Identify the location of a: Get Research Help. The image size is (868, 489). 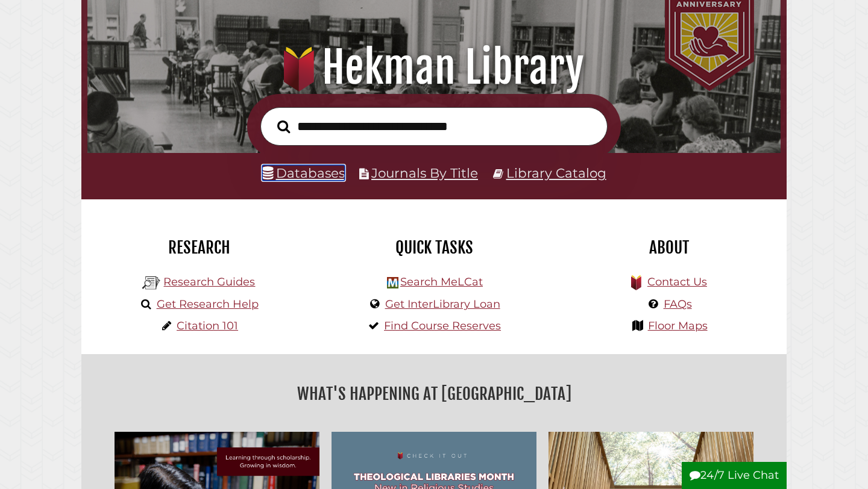
(207, 304).